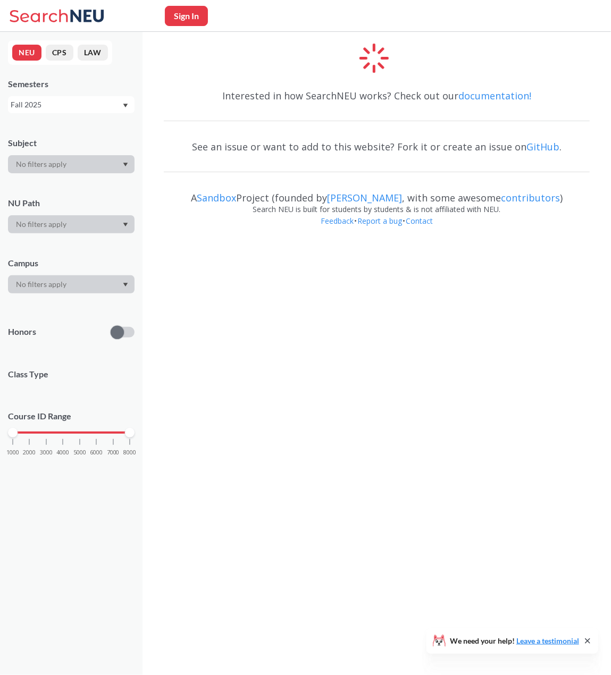 Image resolution: width=611 pixels, height=675 pixels. I want to click on button: NEU, so click(27, 53).